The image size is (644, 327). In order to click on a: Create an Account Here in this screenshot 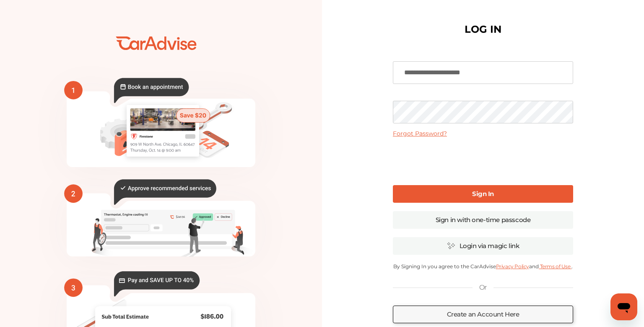, I will do `click(483, 315)`.